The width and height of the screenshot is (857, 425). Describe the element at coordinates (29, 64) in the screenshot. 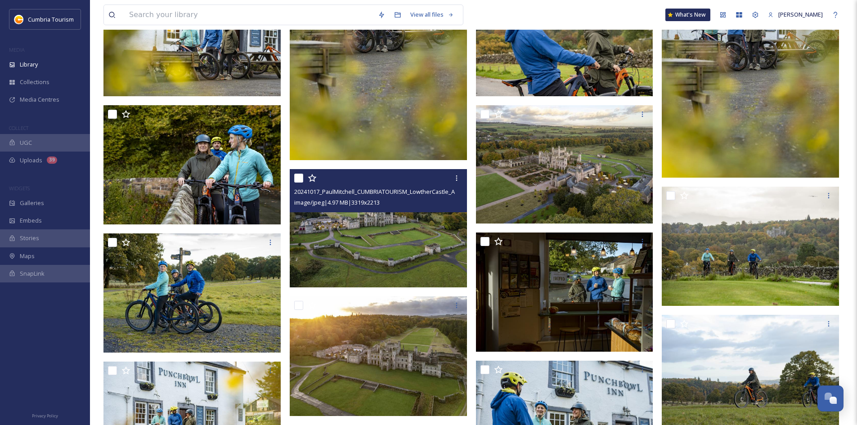

I see `span: Library` at that location.